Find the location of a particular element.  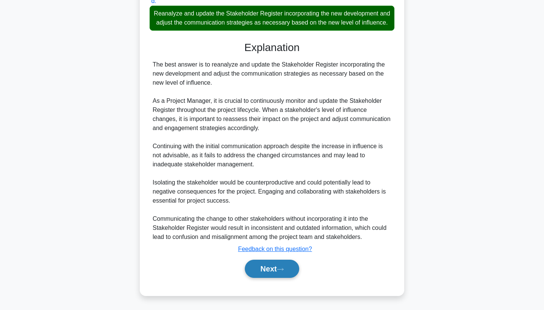

div: Reanalyze and update the Stakeholder Register incorporating the new development and adjust the co... is located at coordinates (272, 18).